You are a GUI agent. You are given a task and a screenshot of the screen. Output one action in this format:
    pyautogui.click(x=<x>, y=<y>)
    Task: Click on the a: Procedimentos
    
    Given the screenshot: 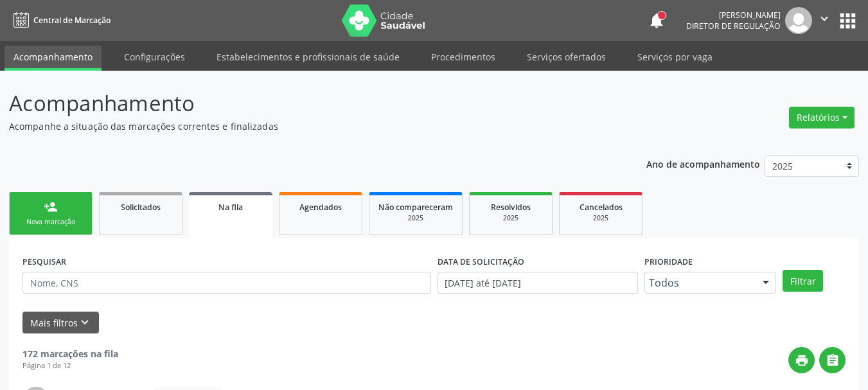 What is the action you would take?
    pyautogui.click(x=463, y=57)
    